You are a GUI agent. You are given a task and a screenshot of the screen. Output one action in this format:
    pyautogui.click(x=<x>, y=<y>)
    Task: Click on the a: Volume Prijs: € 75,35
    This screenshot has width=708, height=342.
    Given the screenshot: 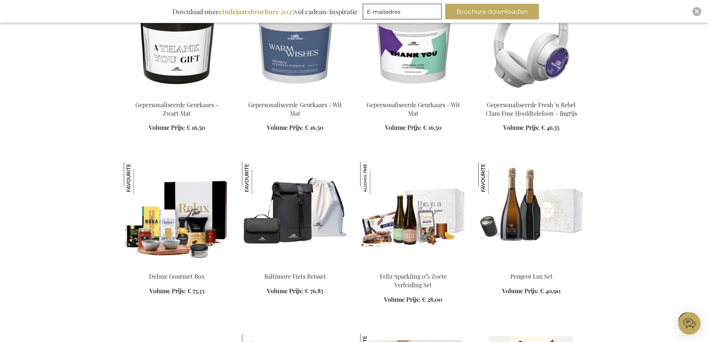 What is the action you would take?
    pyautogui.click(x=177, y=291)
    